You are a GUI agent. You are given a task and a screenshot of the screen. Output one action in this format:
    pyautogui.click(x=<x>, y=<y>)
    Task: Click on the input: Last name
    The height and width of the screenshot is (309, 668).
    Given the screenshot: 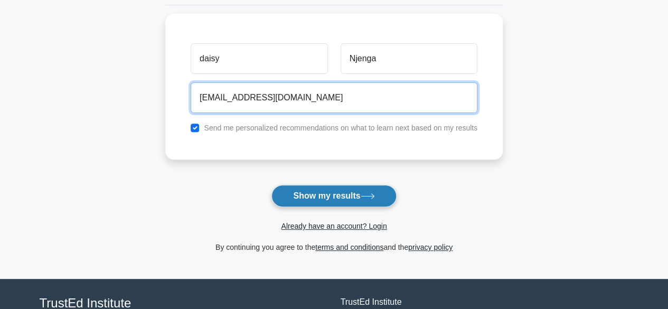 What is the action you would take?
    pyautogui.click(x=409, y=59)
    